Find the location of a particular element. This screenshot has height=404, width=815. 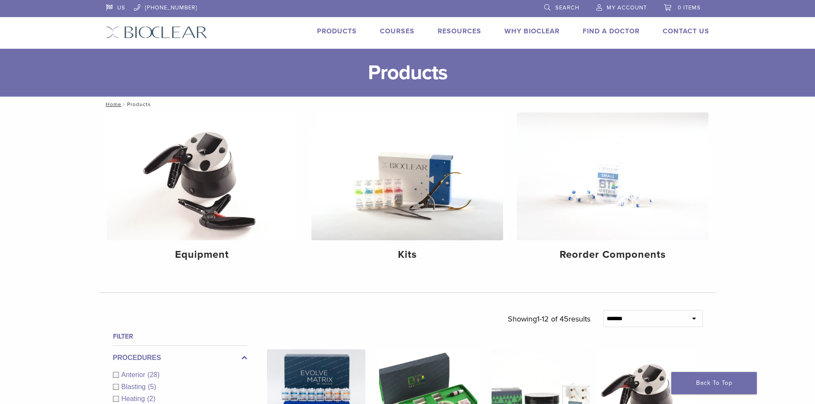

a: Courses is located at coordinates (397, 31).